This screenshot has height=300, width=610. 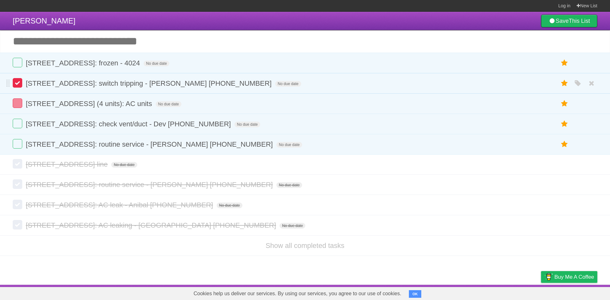 I want to click on a: Privacy, so click(x=541, y=293).